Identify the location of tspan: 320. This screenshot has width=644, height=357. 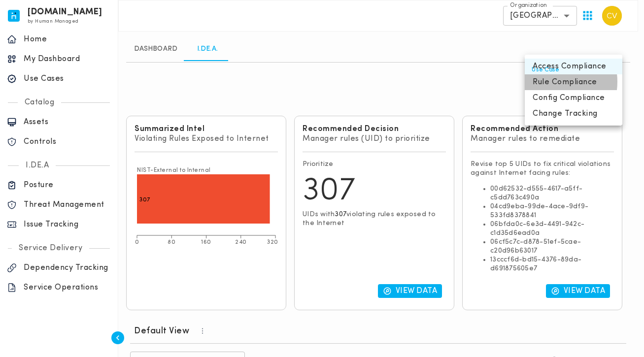
(273, 242).